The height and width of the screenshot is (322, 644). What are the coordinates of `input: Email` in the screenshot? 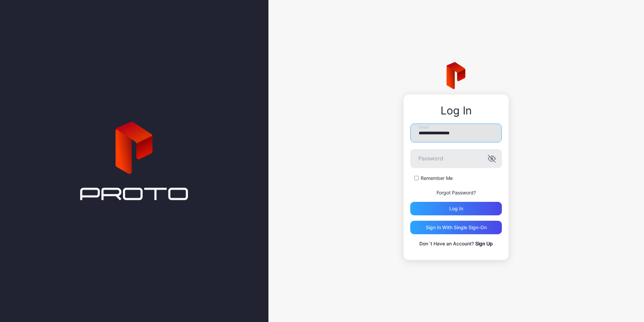 It's located at (456, 133).